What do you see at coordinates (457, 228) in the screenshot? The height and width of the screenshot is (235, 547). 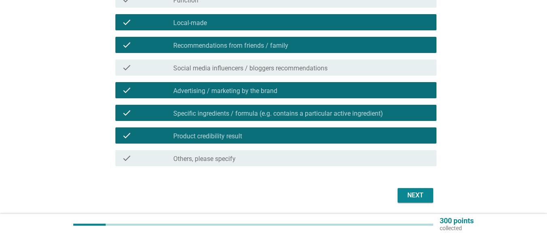 I see `p: collected` at bounding box center [457, 228].